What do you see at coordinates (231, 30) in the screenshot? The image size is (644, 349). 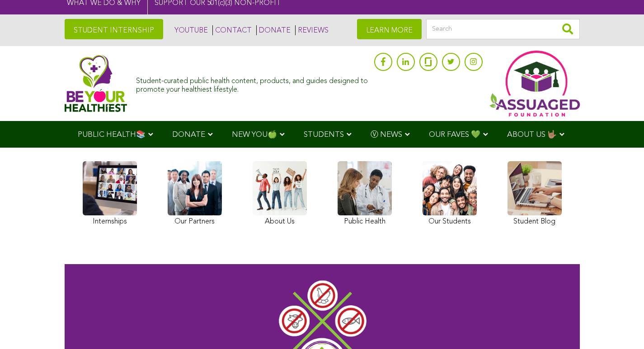 I see `a: CONTACT` at bounding box center [231, 30].